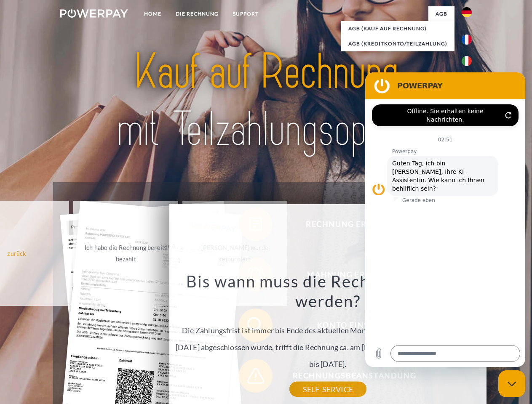  Describe the element at coordinates (80, 43) in the screenshot. I see `label: Offline. Sie erhalten keine Nachrichten.` at that location.